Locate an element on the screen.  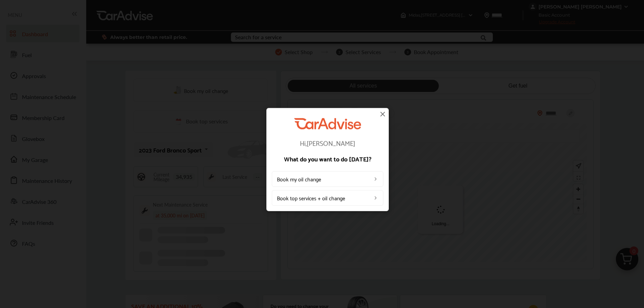
a: Book top services + oil change is located at coordinates (327, 198).